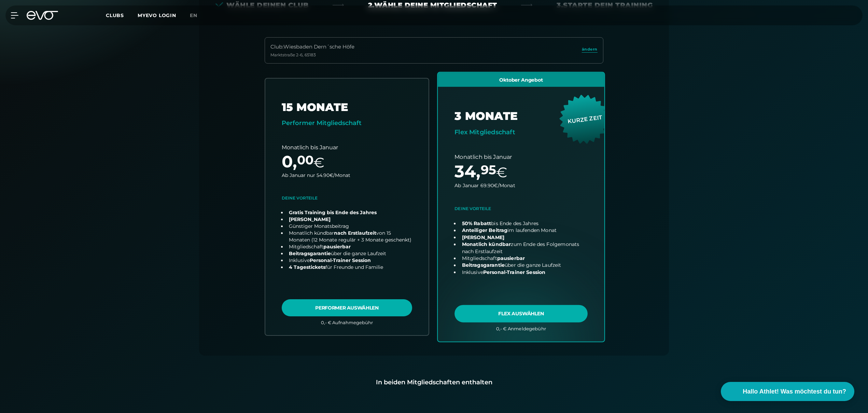 The height and width of the screenshot is (413, 868). What do you see at coordinates (313, 55) in the screenshot?
I see `div: Marktstraße 2-6 , 65183` at bounding box center [313, 55].